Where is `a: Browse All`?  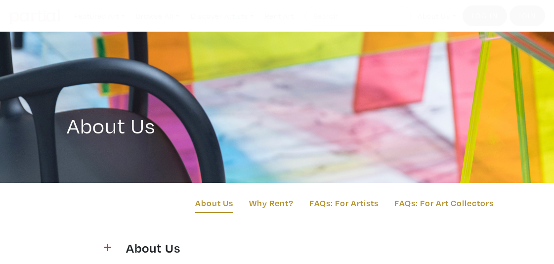 a: Browse All is located at coordinates (158, 16).